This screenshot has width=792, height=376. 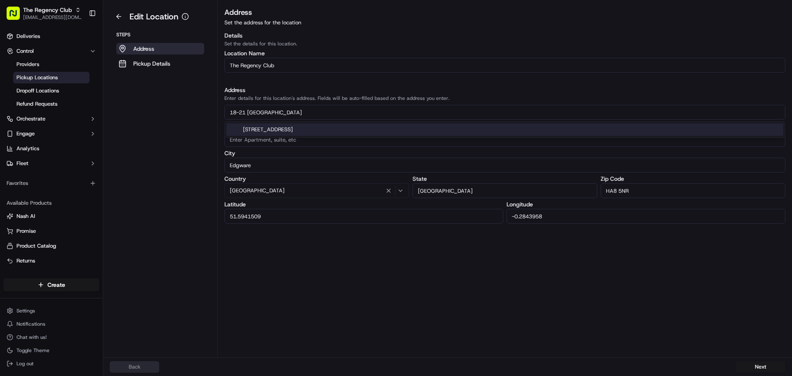 I want to click on img: Bea Lacdao, so click(x=15, y=127).